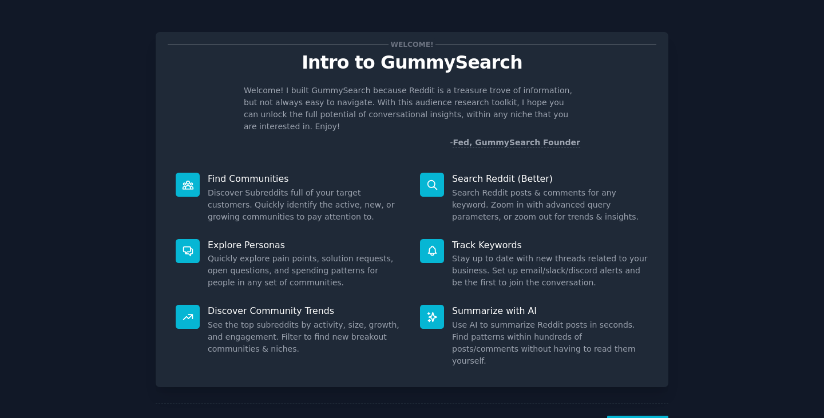 This screenshot has width=824, height=418. What do you see at coordinates (305, 205) in the screenshot?
I see `dd: Discover Subreddits full of your target customers. Quickly identify the active, new, or growing c...` at bounding box center [305, 205].